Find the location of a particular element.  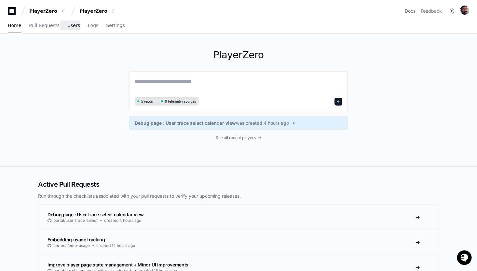

a: Powered byPylon is located at coordinates (62, 71).